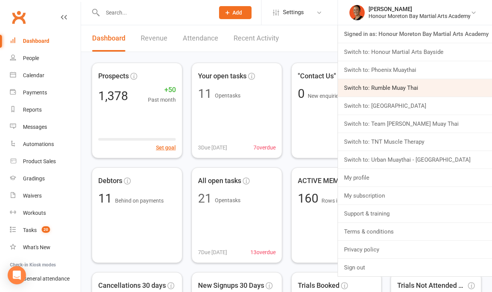 The height and width of the screenshot is (292, 492). What do you see at coordinates (35, 127) in the screenshot?
I see `div: Messages` at bounding box center [35, 127].